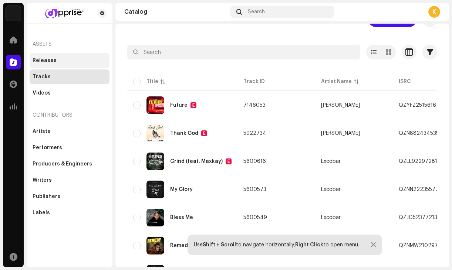 This screenshot has width=452, height=270. I want to click on span: Search, so click(256, 12).